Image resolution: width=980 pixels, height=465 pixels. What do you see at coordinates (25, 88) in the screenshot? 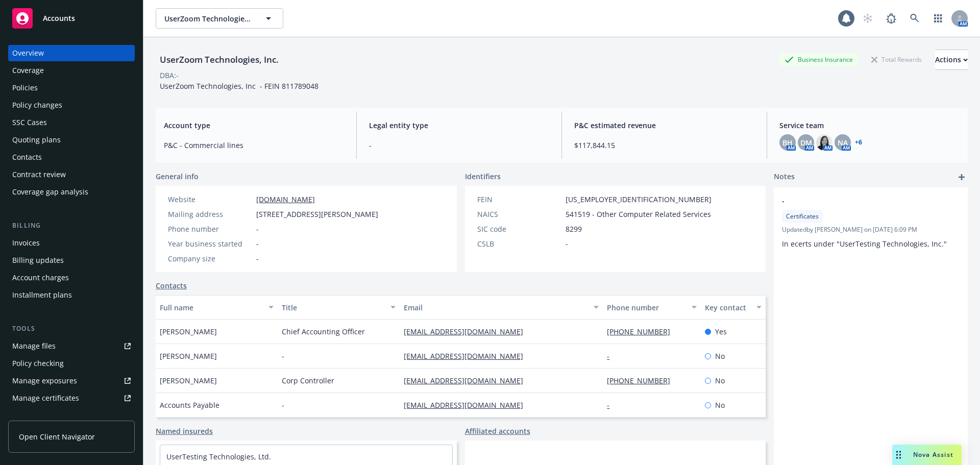
I see `div: Policies` at bounding box center [25, 88].